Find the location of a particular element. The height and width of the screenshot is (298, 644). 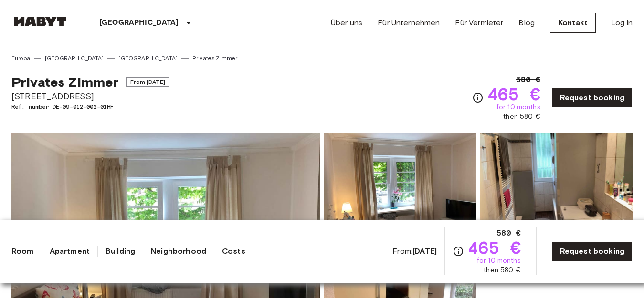

a: Neighborhood is located at coordinates (178, 251).